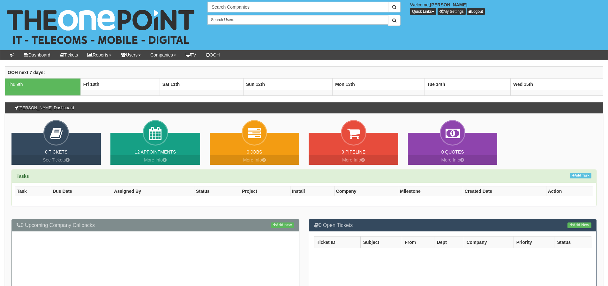 The height and width of the screenshot is (286, 608). What do you see at coordinates (504, 191) in the screenshot?
I see `th: Created Date` at bounding box center [504, 191].